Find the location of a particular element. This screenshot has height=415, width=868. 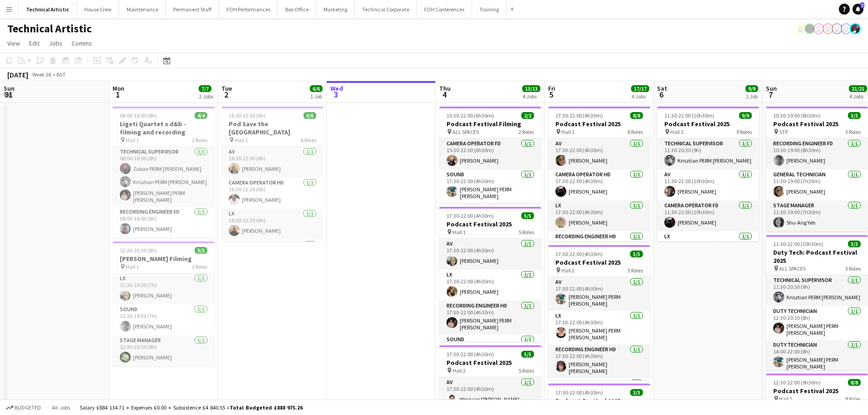

span: 4 is located at coordinates (444, 94).